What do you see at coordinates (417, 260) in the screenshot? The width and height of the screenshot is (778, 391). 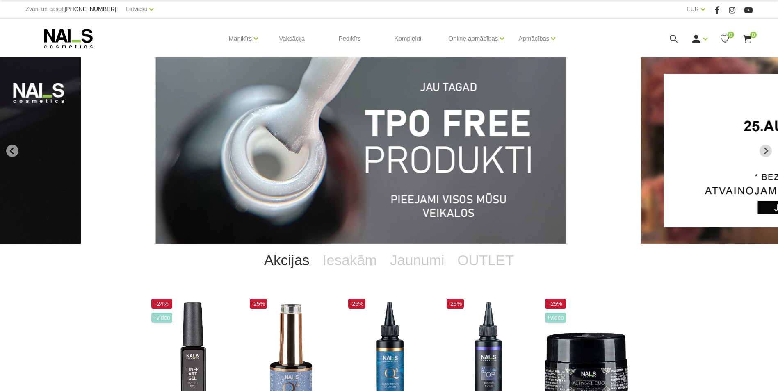 I see `a: Jaunumi` at bounding box center [417, 260].